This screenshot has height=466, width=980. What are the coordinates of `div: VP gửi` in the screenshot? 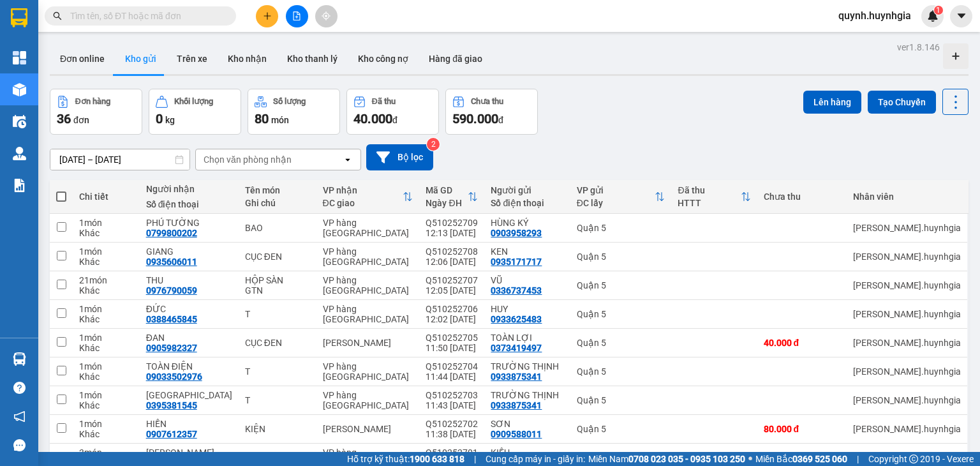 It's located at (615, 190).